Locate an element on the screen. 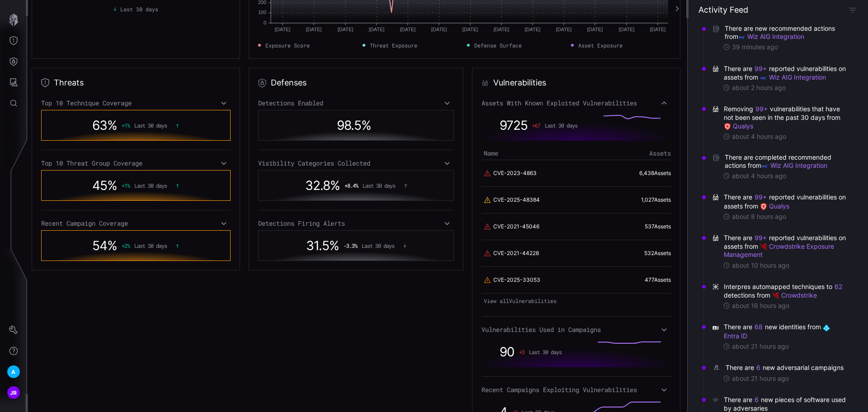  time: about 2 hours ago is located at coordinates (759, 88).